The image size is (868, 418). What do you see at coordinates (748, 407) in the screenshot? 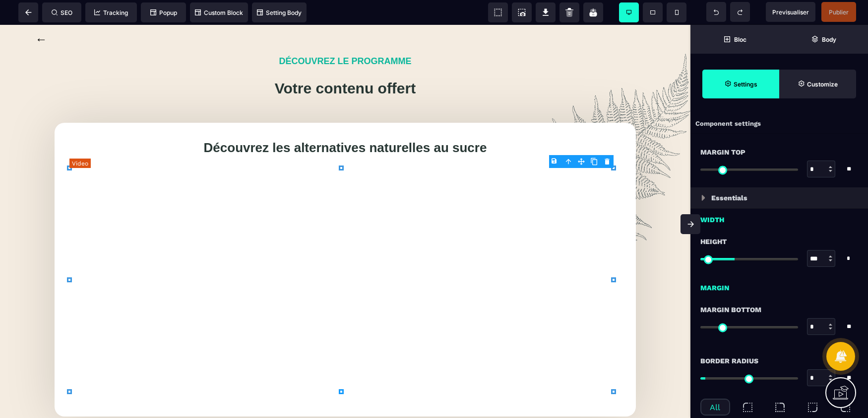
I see `img: top-left-radius.822a4e29.svg` at bounding box center [748, 407].